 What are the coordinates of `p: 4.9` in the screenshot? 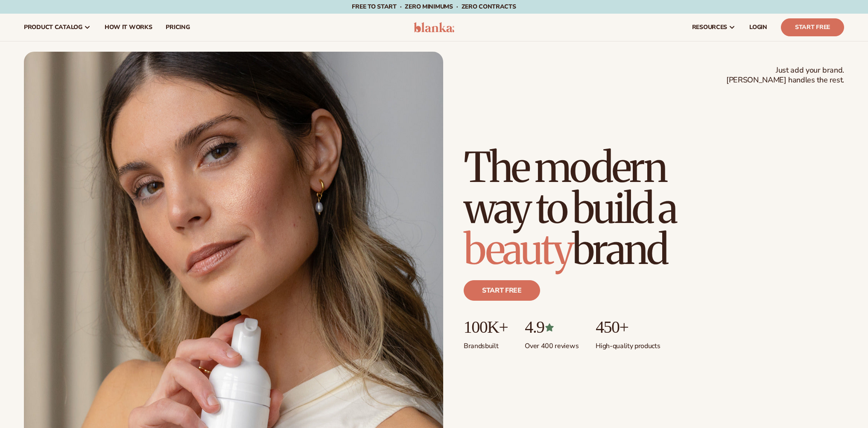 It's located at (551, 327).